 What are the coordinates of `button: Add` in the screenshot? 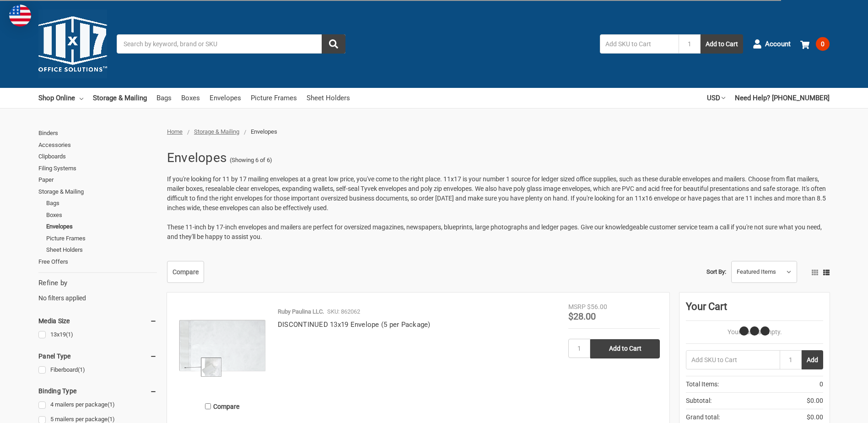 It's located at (812, 360).